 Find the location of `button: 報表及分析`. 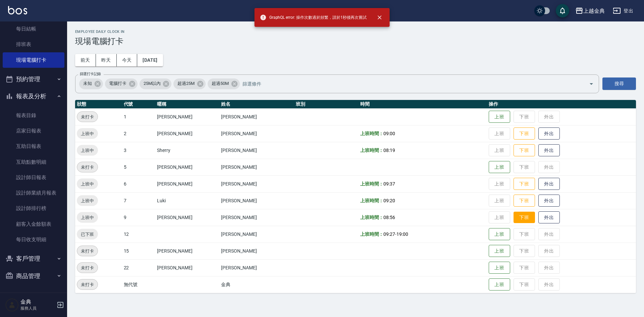

button: 報表及分析 is located at coordinates (33, 96).